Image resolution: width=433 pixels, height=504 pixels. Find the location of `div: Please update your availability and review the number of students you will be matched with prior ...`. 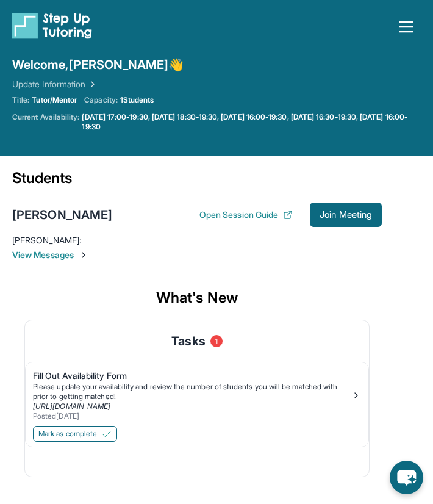

div: Please update your availability and review the number of students you will be matched with prior ... is located at coordinates (192, 392).